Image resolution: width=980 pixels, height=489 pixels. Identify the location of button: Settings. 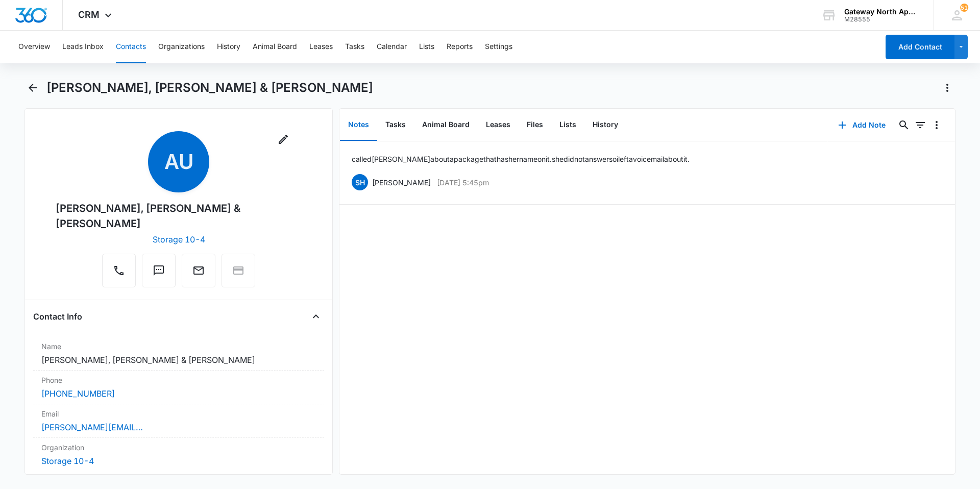
(499, 47).